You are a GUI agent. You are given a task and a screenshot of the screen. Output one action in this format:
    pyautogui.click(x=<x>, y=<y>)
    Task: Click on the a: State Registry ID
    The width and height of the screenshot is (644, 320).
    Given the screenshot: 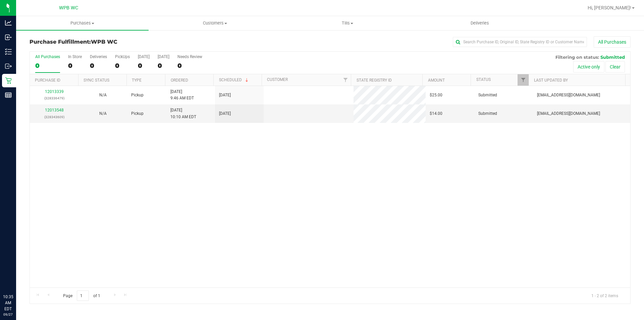 What is the action you would take?
    pyautogui.click(x=374, y=80)
    